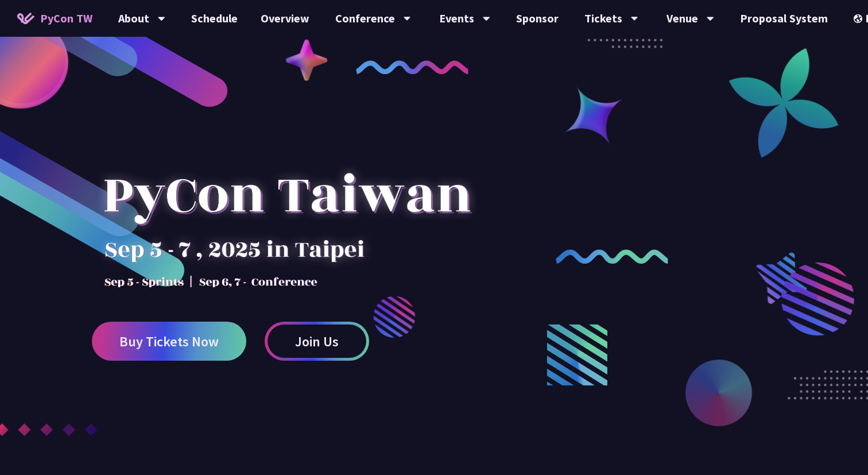  I want to click on a: Join Us, so click(317, 341).